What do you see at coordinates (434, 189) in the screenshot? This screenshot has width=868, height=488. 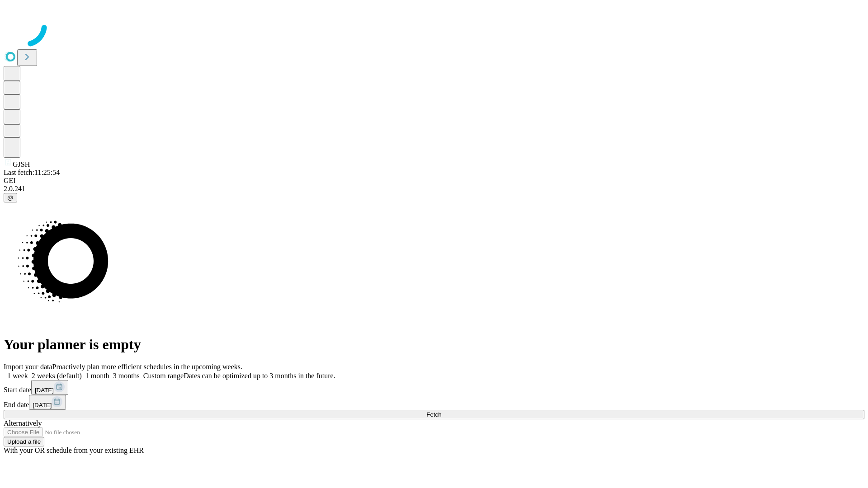 I see `div: 2.0.241` at bounding box center [434, 189].